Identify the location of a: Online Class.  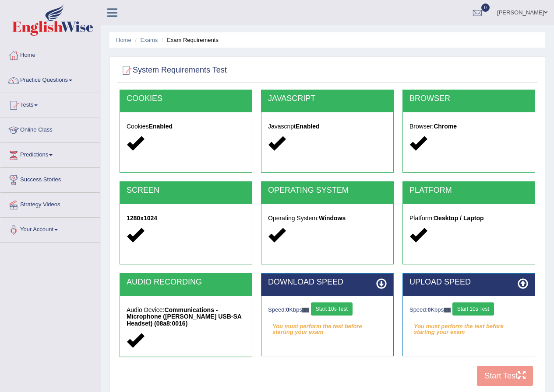
(50, 129).